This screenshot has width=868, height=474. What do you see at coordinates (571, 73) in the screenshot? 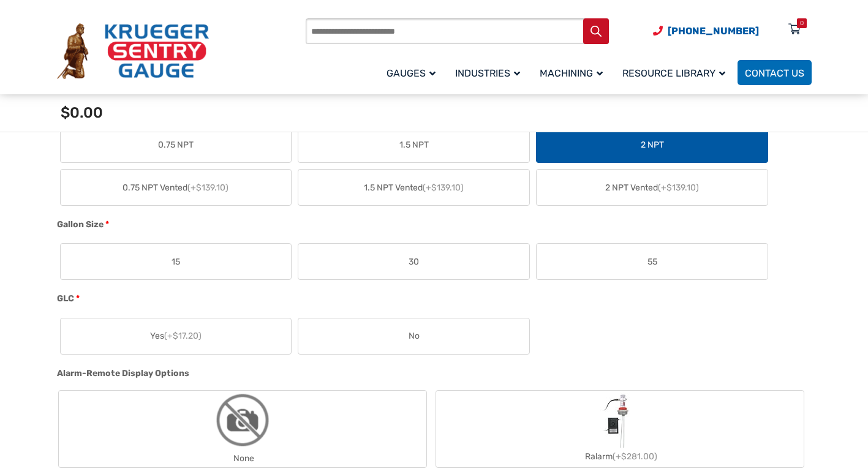
I see `span: Machining` at bounding box center [571, 73].